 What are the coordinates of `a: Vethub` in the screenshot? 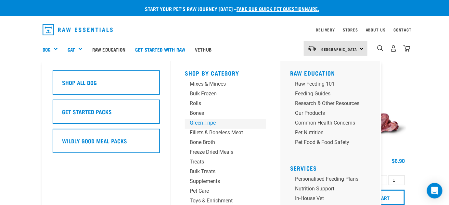 It's located at (203, 49).